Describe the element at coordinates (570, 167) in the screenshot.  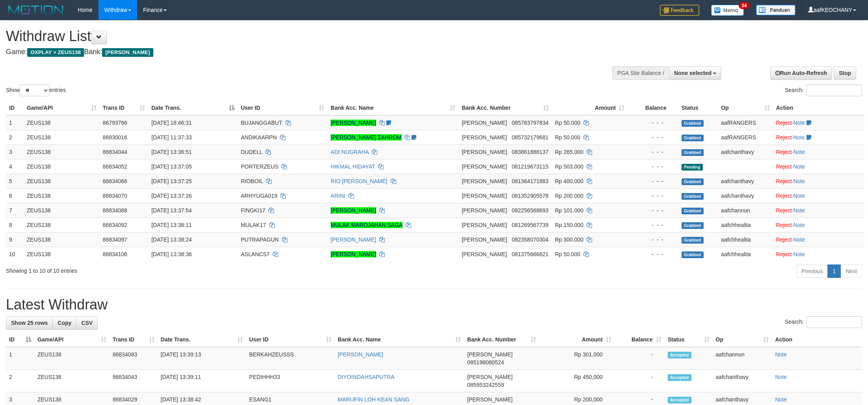
I see `span: Rp 503.000` at that location.